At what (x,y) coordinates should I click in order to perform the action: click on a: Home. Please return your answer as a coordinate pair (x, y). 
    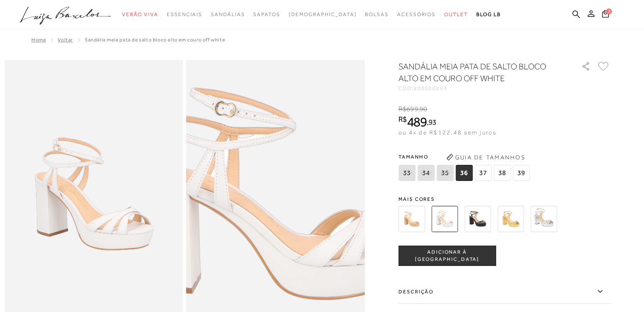
    Looking at the image, I should click on (39, 40).